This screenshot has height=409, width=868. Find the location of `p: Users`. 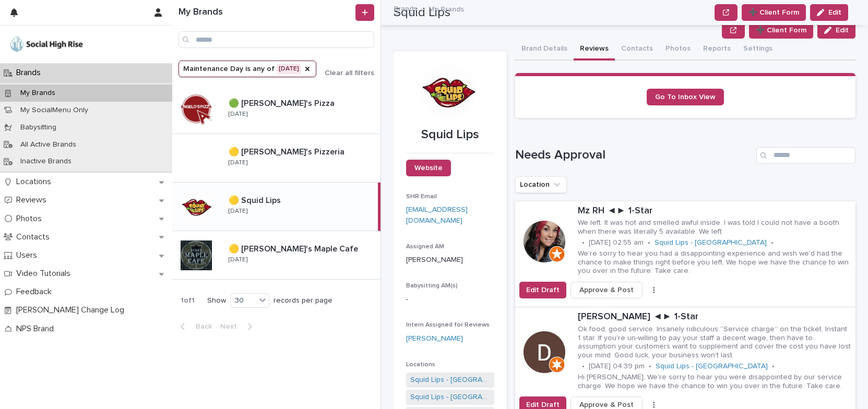

p: Users is located at coordinates (28, 255).